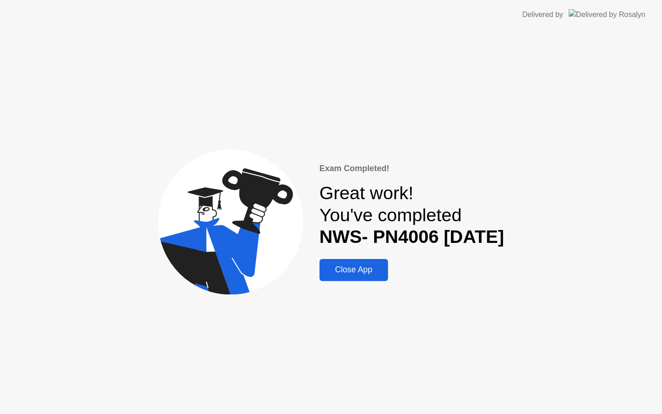  What do you see at coordinates (607, 14) in the screenshot?
I see `img: Delivered by Rosalyn` at bounding box center [607, 14].